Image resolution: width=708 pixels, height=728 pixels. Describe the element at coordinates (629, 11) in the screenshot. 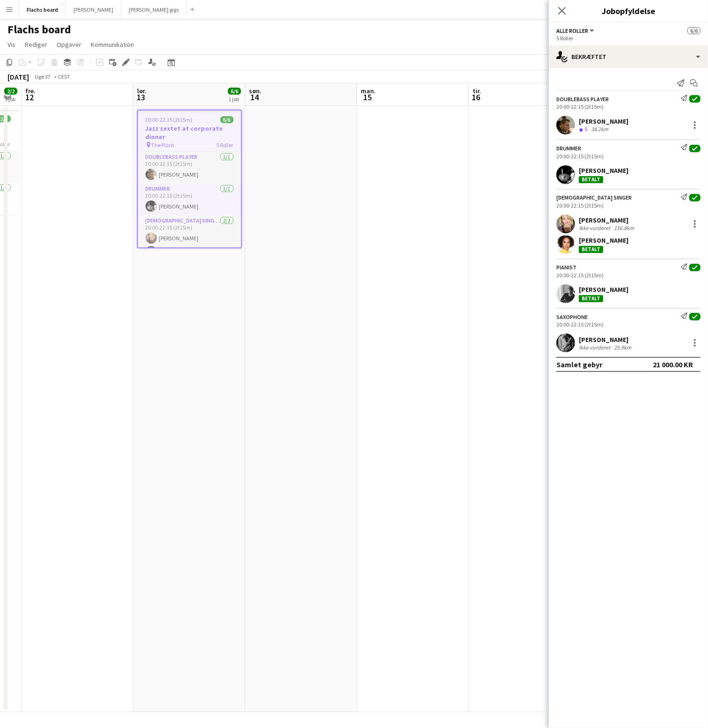

I see `h3: Jobopfyldelse` at that location.